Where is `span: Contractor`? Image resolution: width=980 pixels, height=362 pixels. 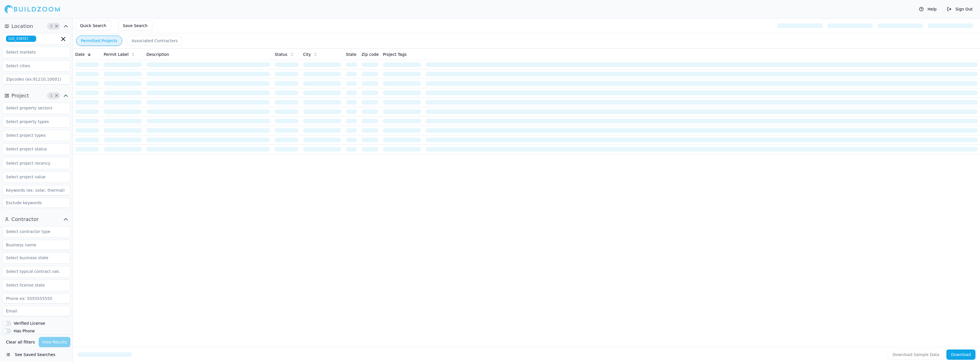
span: Contractor is located at coordinates (25, 220).